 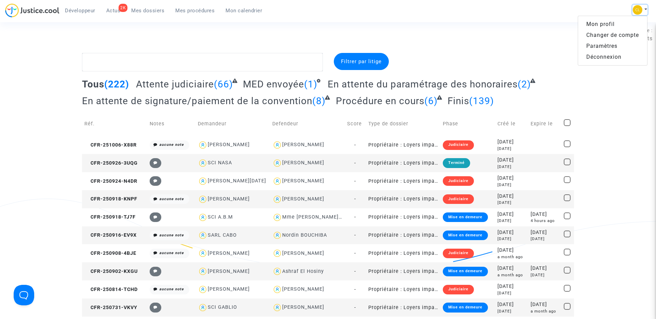 What do you see at coordinates (220, 217) in the screenshot?
I see `div: SCI A.B.M` at bounding box center [220, 217].